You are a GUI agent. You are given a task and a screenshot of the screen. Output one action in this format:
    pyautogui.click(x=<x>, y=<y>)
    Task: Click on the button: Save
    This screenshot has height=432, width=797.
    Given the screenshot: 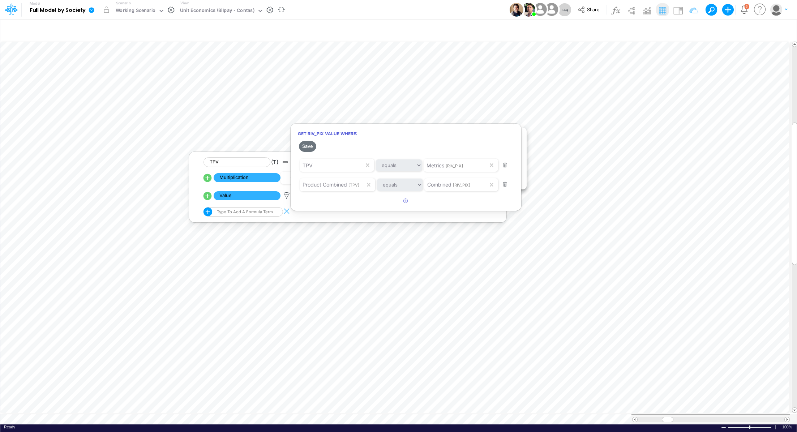 What is the action you would take?
    pyautogui.click(x=308, y=146)
    